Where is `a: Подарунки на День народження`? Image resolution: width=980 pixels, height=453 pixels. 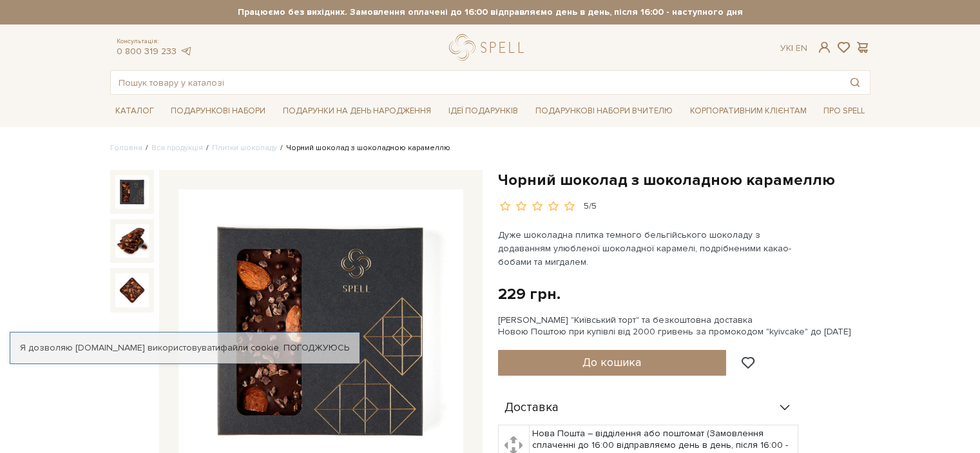
a: Подарунки на День народження is located at coordinates (357, 111).